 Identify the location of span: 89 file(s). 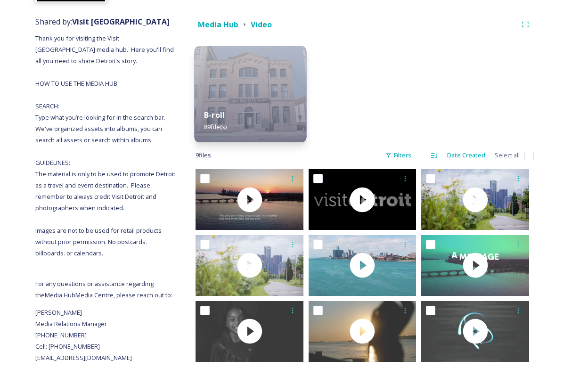
(215, 127).